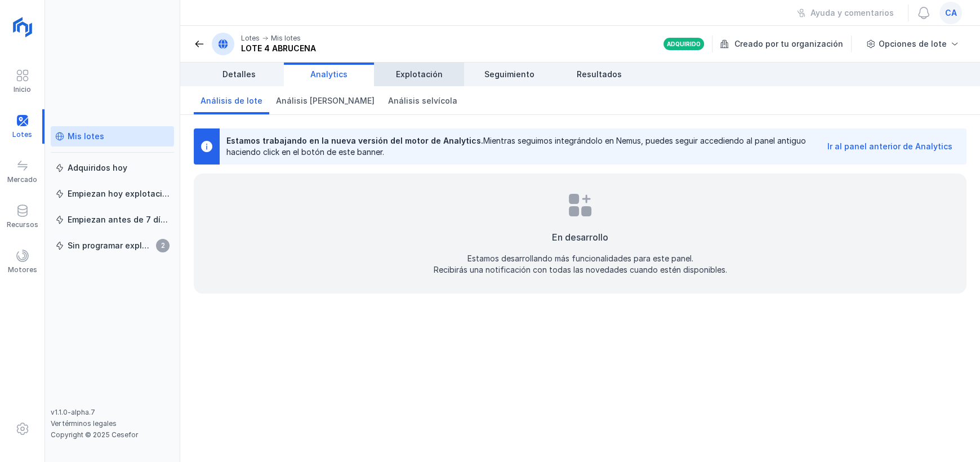  I want to click on a: Sin programar explotación2, so click(112, 246).